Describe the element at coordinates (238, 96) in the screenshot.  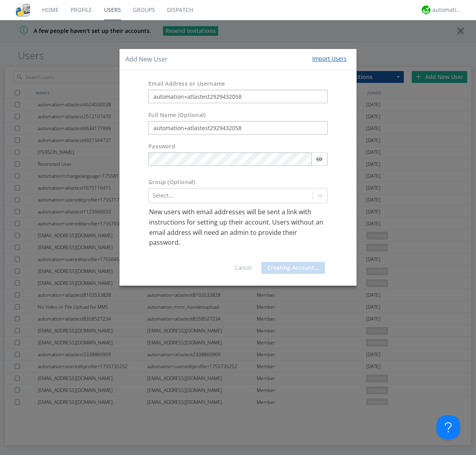
I see `input: e.g. email@address.com, Housekeeping1` at that location.